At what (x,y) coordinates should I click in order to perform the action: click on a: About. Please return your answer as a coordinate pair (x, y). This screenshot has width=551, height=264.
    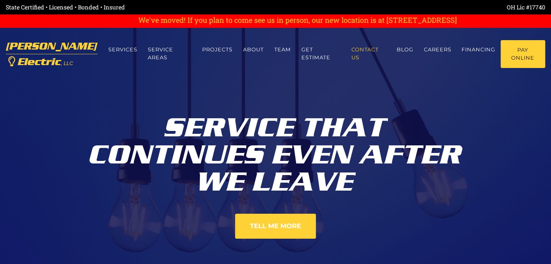
    Looking at the image, I should click on (254, 50).